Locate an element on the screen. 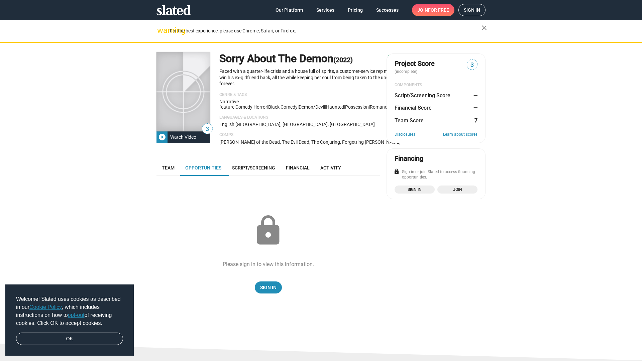 The width and height of the screenshot is (642, 361). p: Languages & Locations is located at coordinates (316, 118).